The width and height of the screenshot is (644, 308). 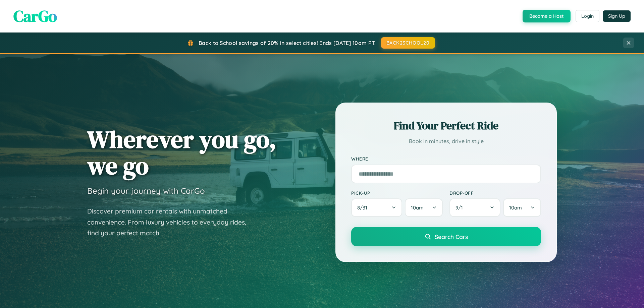 What do you see at coordinates (587, 16) in the screenshot?
I see `button: Login` at bounding box center [587, 16].